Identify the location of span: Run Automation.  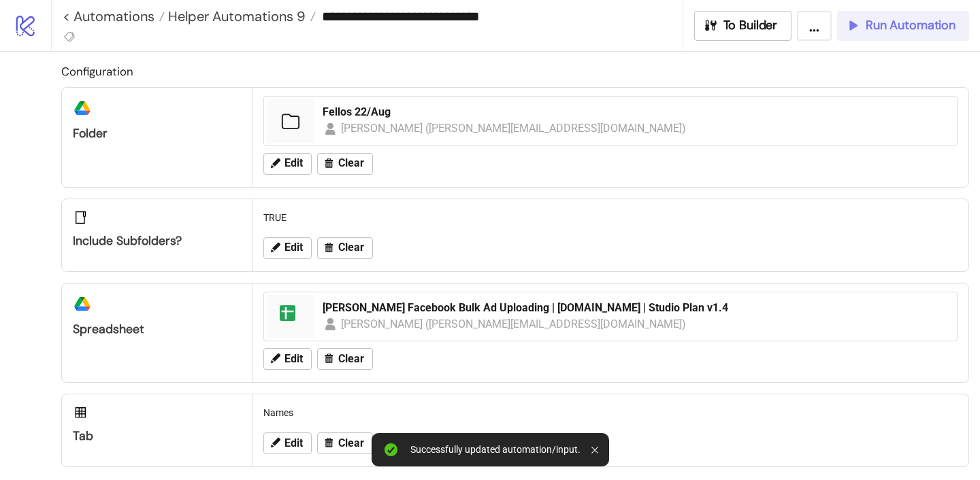
(911, 26).